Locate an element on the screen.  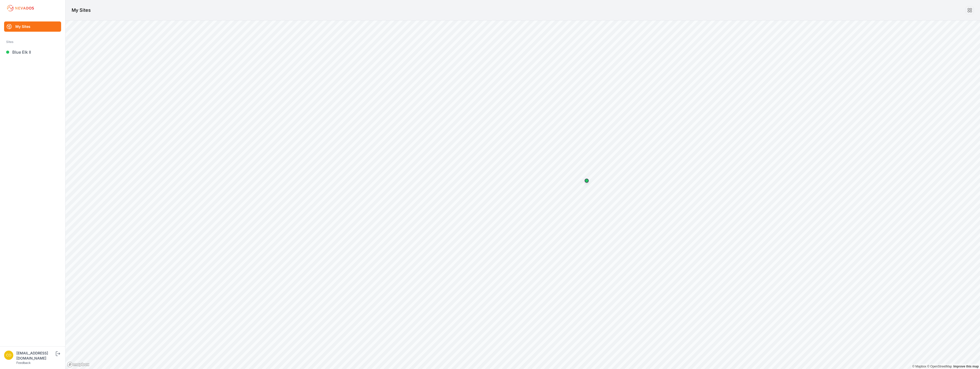
canvas: Map is located at coordinates (523, 194).